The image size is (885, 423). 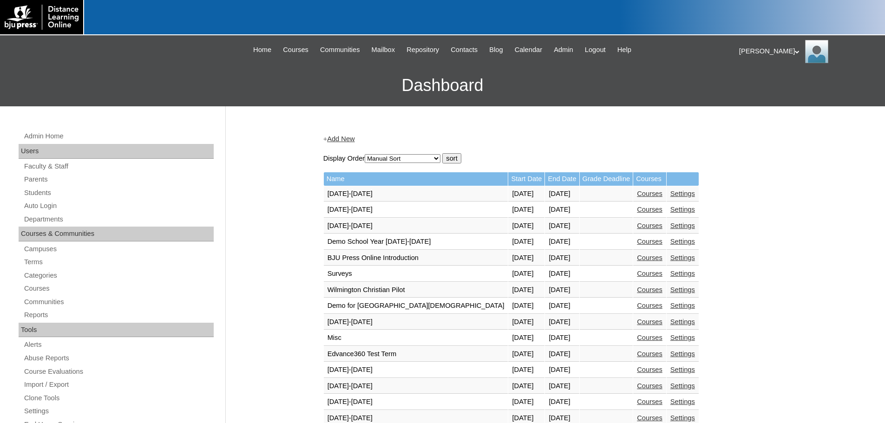 What do you see at coordinates (553, 158) in the screenshot?
I see `form: Display Order` at bounding box center [553, 158].